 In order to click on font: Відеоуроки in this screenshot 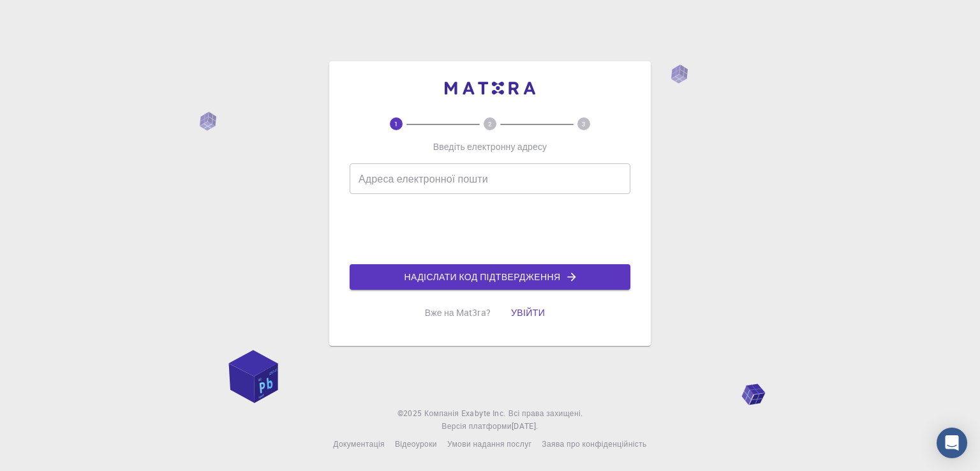, I will do `click(416, 444)`.